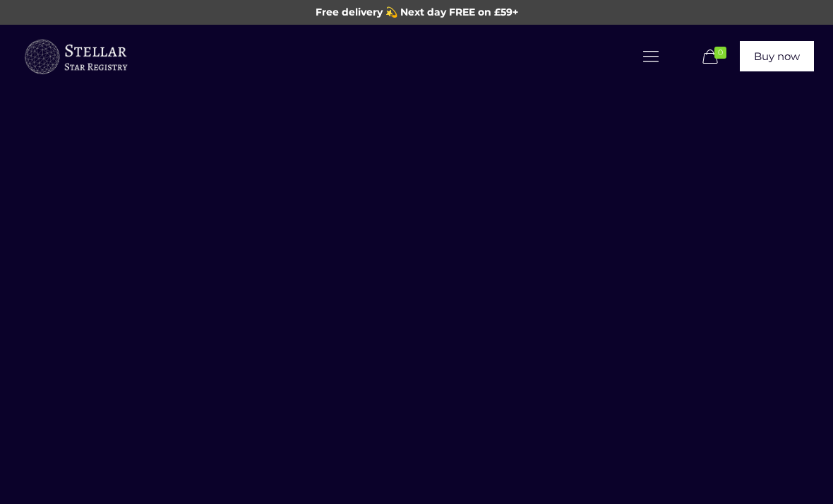 The width and height of the screenshot is (833, 504). What do you see at coordinates (721, 53) in the screenshot?
I see `span: 0` at bounding box center [721, 53].